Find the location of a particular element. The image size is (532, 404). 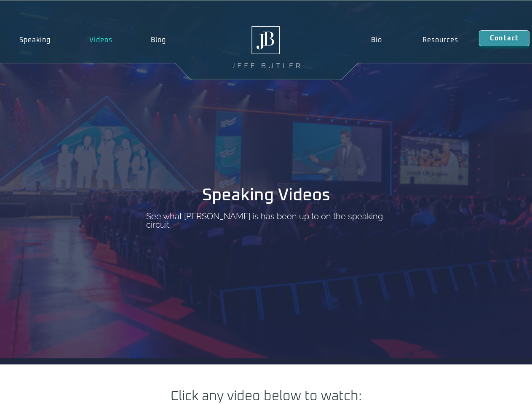

nav: Menu is located at coordinates (415, 40).